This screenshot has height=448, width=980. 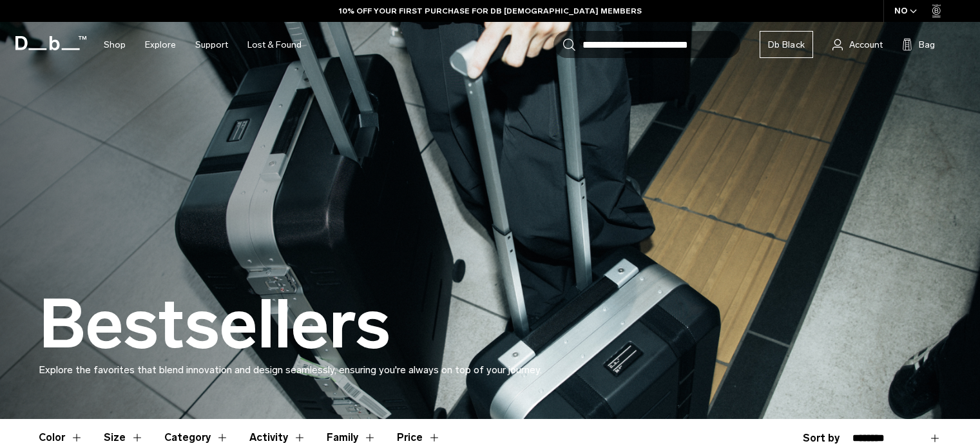 I want to click on a: Db Black, so click(x=786, y=45).